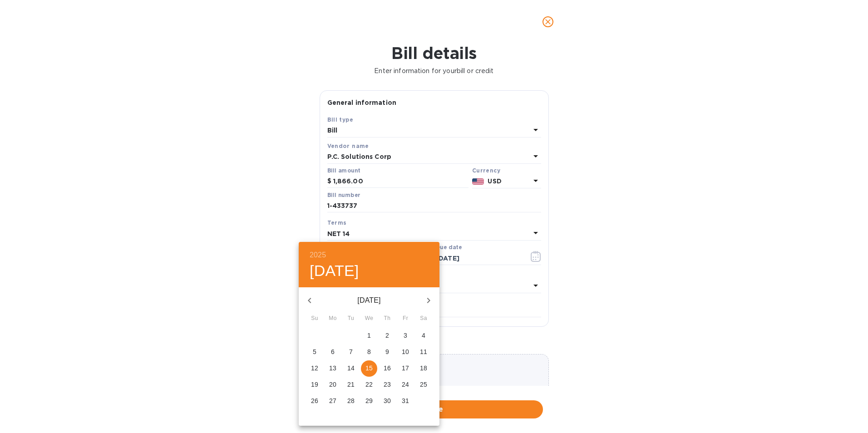  What do you see at coordinates (314, 368) in the screenshot?
I see `p: 12` at bounding box center [314, 368].